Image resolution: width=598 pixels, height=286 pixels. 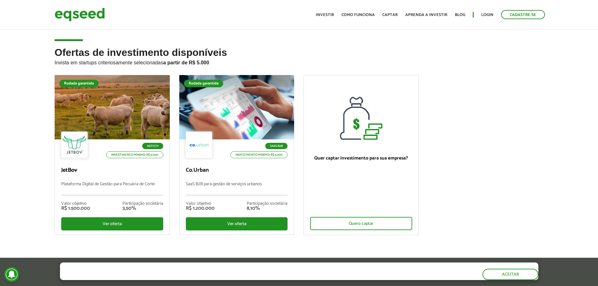 I want to click on p: SaaS B2B para gestão de serviços urbanos, so click(x=237, y=188).